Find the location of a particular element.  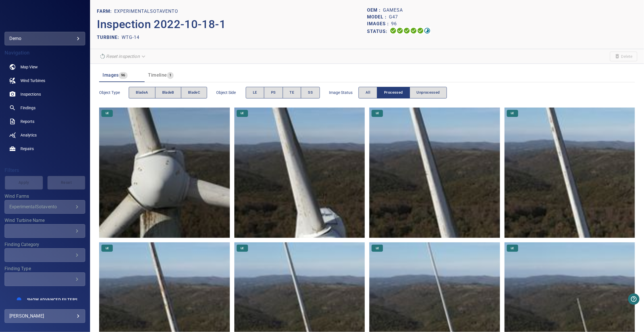

span: bladeB is located at coordinates (168, 93).